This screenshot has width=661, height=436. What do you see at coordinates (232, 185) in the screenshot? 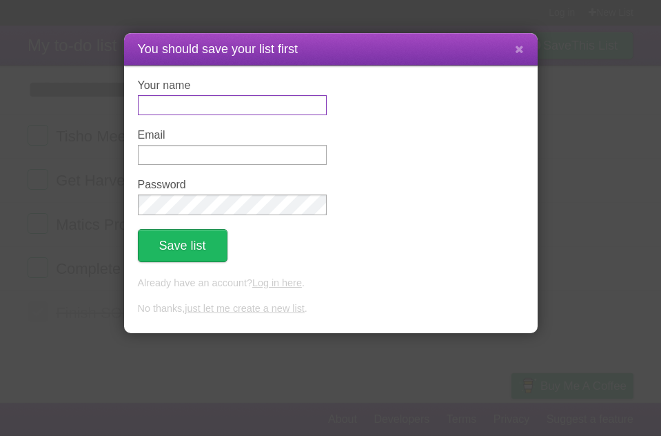
I see `label: Password` at bounding box center [232, 185].